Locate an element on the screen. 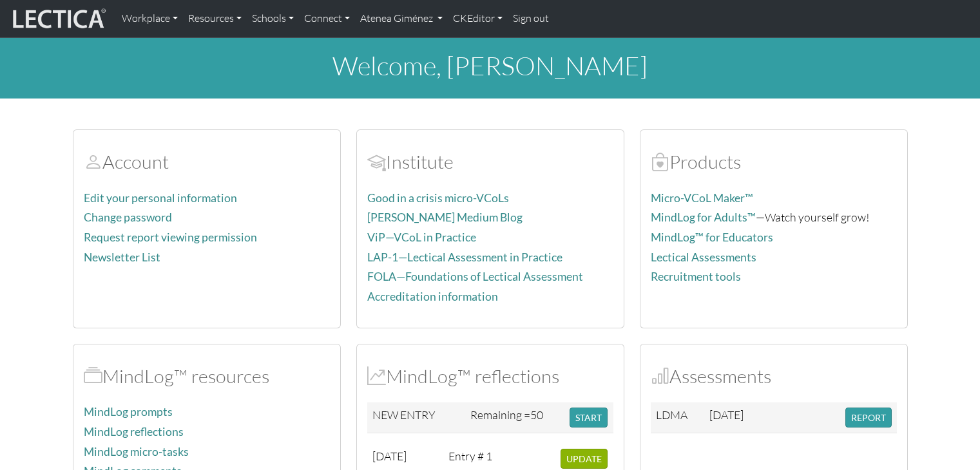 This screenshot has width=980, height=470. a: Recruitment tools is located at coordinates (696, 276).